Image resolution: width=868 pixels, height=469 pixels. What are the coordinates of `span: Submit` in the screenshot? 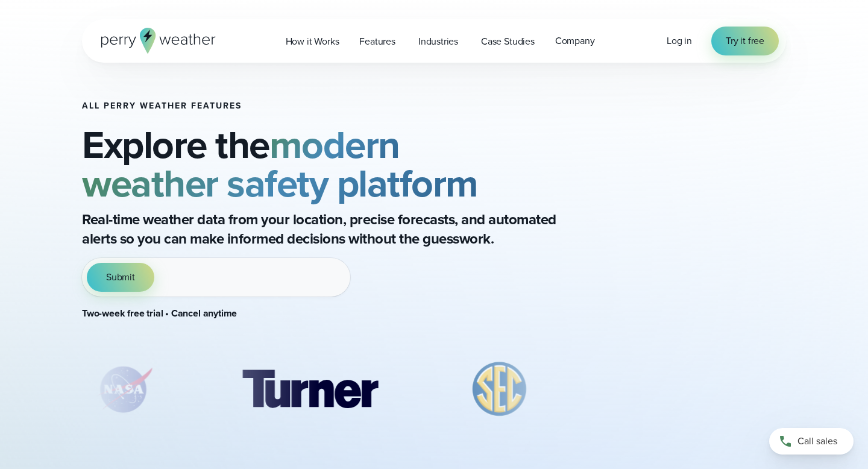 It's located at (121, 277).